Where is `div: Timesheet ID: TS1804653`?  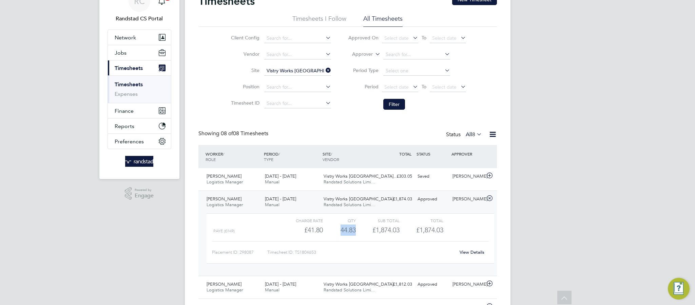 div: Timesheet ID: TS1804653 is located at coordinates (361, 252).